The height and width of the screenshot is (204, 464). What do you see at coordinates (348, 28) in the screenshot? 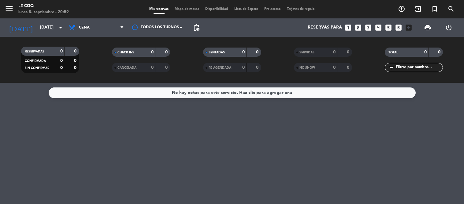
I see `i: looks_one` at bounding box center [348, 28].